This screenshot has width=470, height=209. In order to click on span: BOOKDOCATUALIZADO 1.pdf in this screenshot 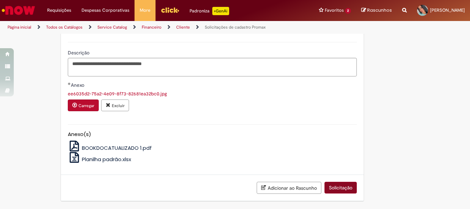, I will do `click(117, 148)`.